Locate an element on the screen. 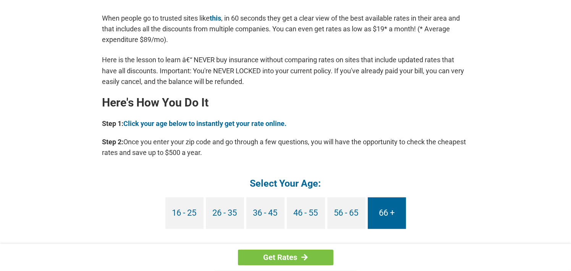  a: Click your age below to instantly get your rate online. is located at coordinates (205, 123).